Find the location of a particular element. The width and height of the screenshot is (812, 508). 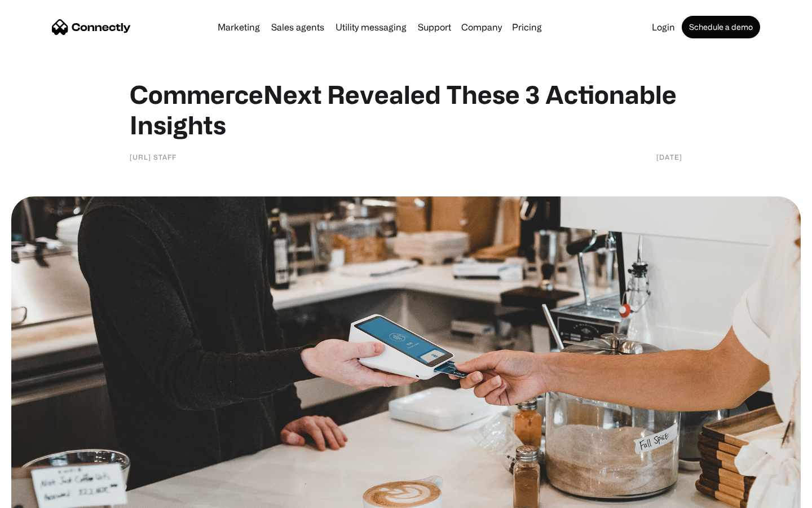

a: Pricing is located at coordinates (527, 27).